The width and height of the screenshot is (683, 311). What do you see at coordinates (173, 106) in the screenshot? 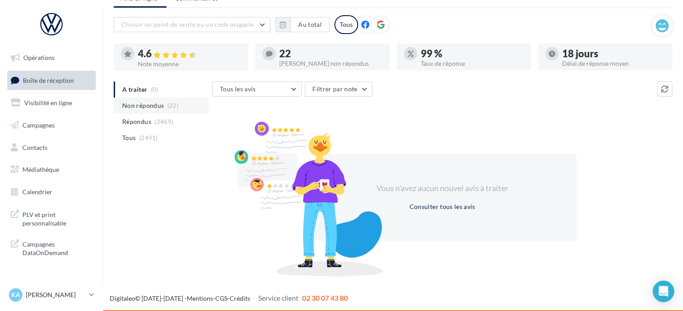
I see `span: (22)` at bounding box center [173, 106].